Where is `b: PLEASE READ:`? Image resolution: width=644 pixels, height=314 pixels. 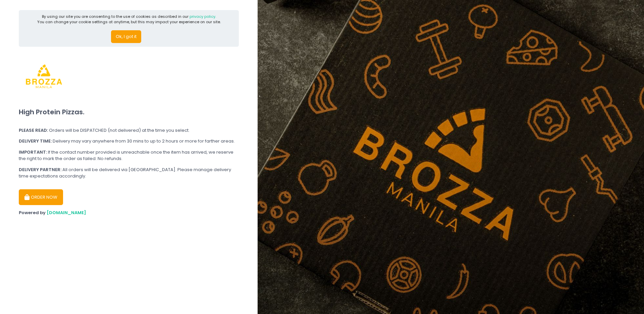
b: PLEASE READ: is located at coordinates (33, 130).